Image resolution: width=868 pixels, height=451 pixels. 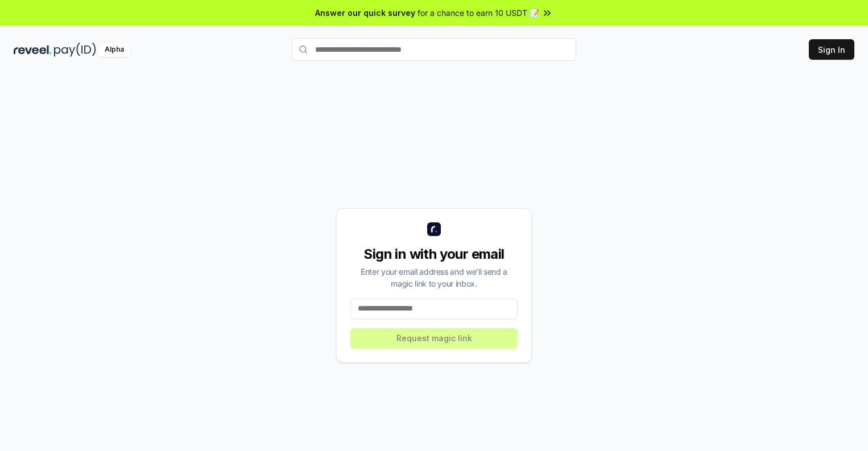 What do you see at coordinates (114, 49) in the screenshot?
I see `div: Alpha` at bounding box center [114, 49].